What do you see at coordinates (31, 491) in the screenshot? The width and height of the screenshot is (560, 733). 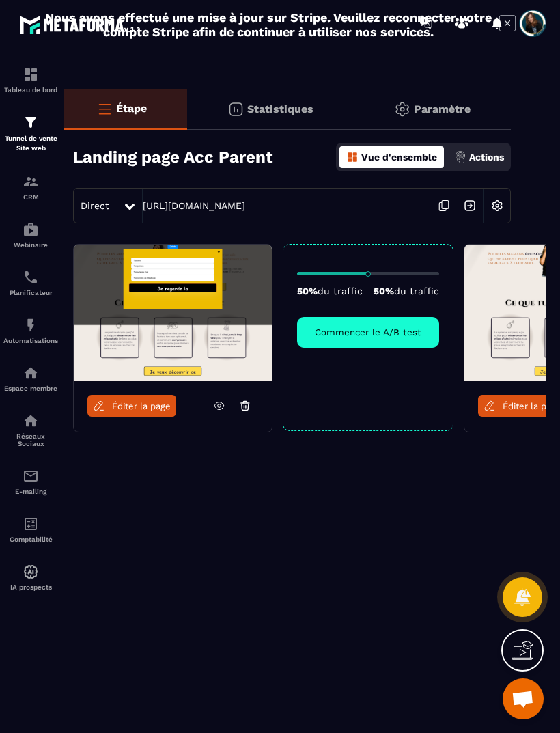 I see `p: E-mailing` at bounding box center [31, 491].